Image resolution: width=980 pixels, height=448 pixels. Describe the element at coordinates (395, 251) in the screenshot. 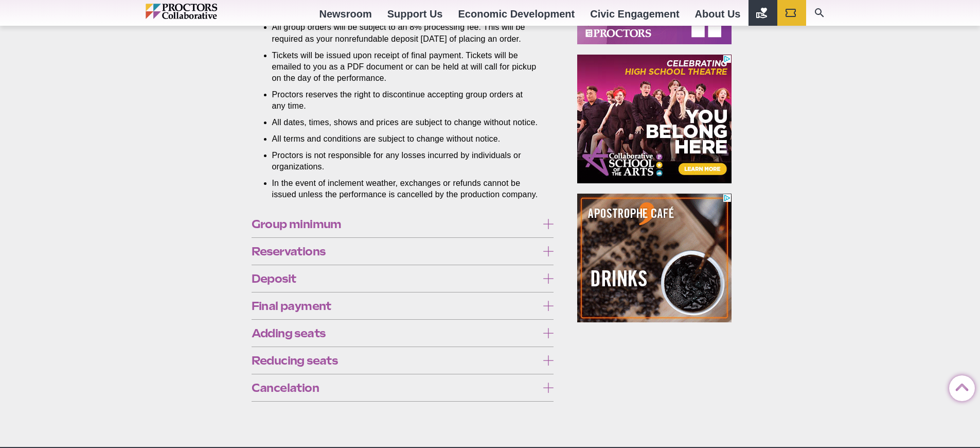

I see `span: Reservations` at that location.